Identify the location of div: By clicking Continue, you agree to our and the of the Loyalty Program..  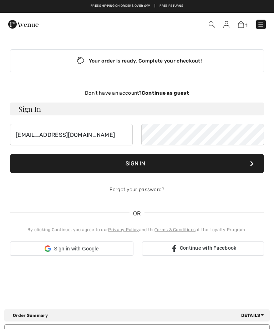
(137, 230).